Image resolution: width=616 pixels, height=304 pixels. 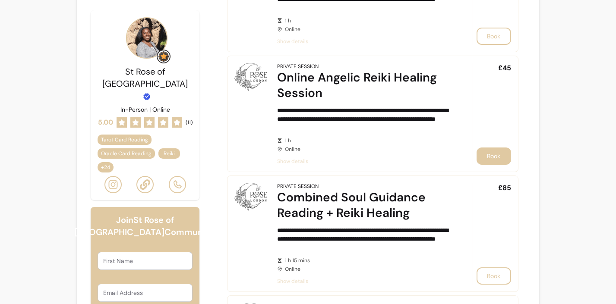 I want to click on span: £45, so click(x=505, y=68).